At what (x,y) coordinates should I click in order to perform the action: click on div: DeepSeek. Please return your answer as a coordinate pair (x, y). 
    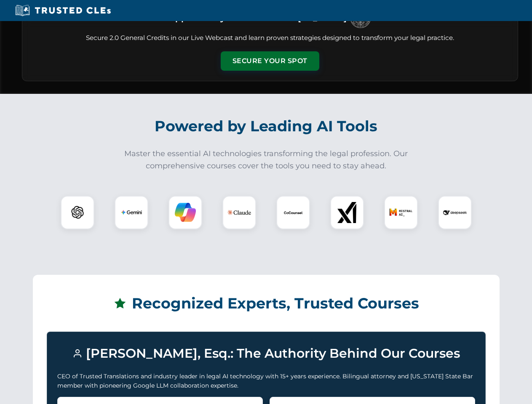
    Looking at the image, I should click on (455, 212).